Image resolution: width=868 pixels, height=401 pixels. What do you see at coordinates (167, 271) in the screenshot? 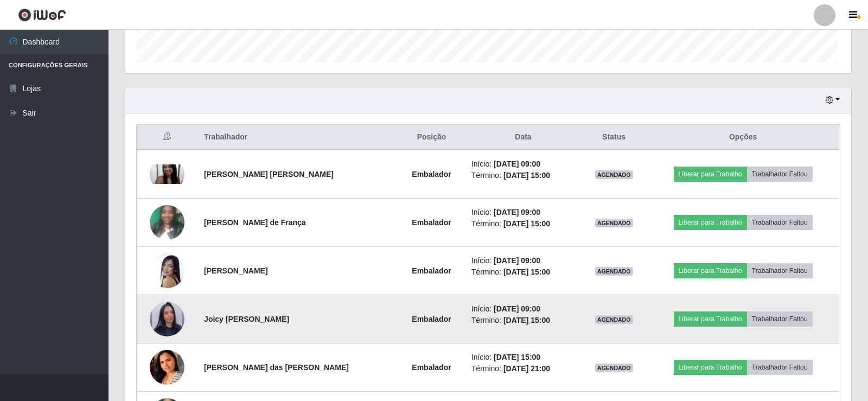
I see `img: 1738196339496.jpeg` at bounding box center [167, 271].